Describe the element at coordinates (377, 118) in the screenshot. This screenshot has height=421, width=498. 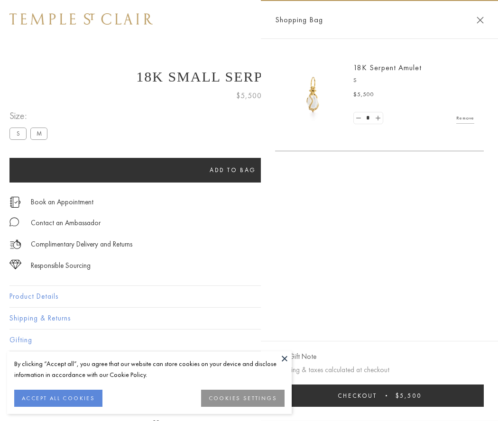
I see `a: Set quantity to 2` at that location.